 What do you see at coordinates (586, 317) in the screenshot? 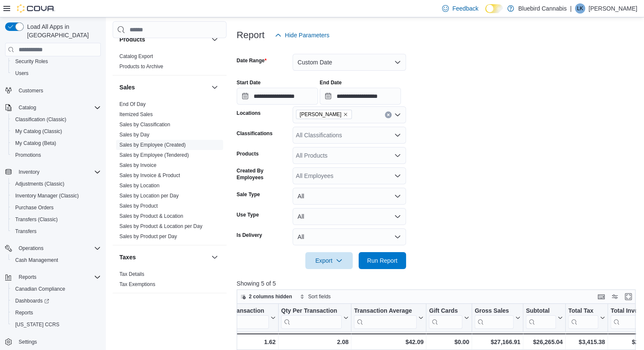
I see `button: Total Tax` at bounding box center [586, 317].